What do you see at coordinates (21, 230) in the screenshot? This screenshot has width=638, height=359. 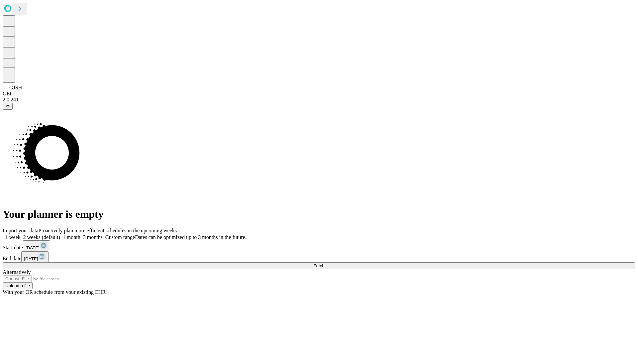 I see `span: Import your data` at bounding box center [21, 230].